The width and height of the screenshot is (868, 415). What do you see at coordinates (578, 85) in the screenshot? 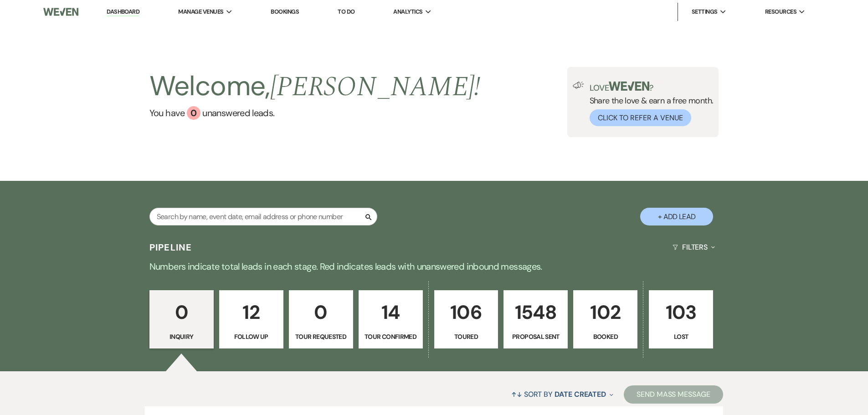
I see `img: loud-speaker-illustration.svg` at bounding box center [578, 85].